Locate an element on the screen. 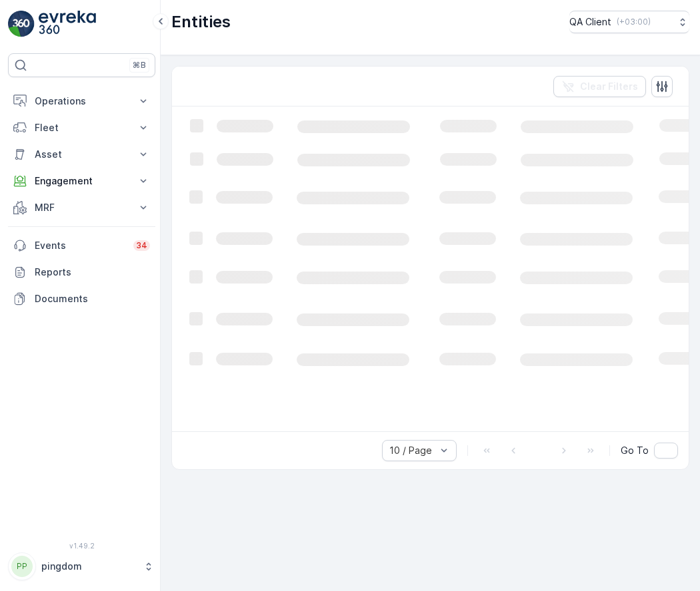 The height and width of the screenshot is (591, 700). span: Go To is located at coordinates (635, 451).